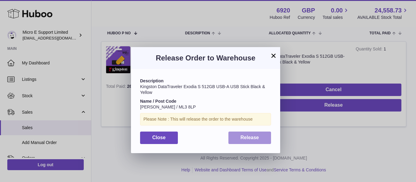  What do you see at coordinates (202, 89) in the screenshot?
I see `span: Kingston DataTraveler Exodia S 512GB USB-A USB Stick Black & Yellow` at bounding box center [202, 89].